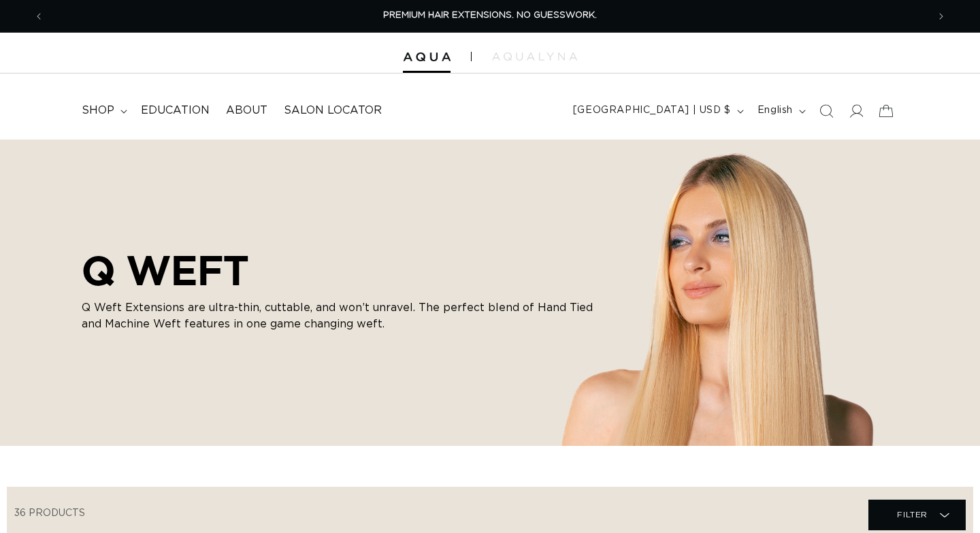 The height and width of the screenshot is (533, 980). What do you see at coordinates (103, 110) in the screenshot?
I see `summary: shop` at bounding box center [103, 110].